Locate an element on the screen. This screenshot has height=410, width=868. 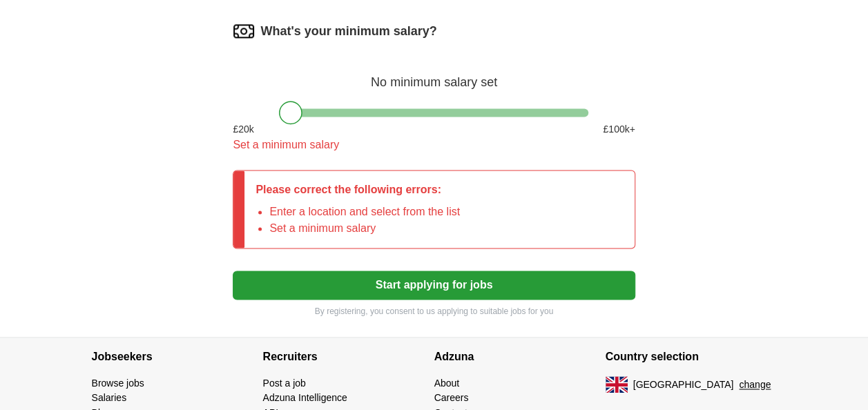
div: No minimum salary set is located at coordinates (434, 76).